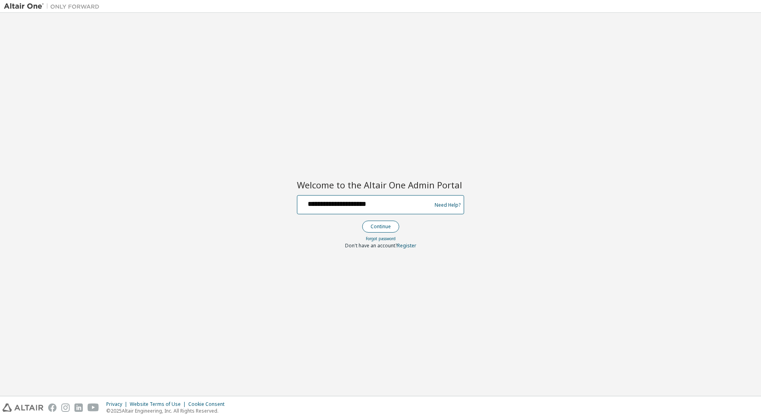 The height and width of the screenshot is (419, 761). What do you see at coordinates (159, 404) in the screenshot?
I see `div: Website Terms of Use` at bounding box center [159, 404].